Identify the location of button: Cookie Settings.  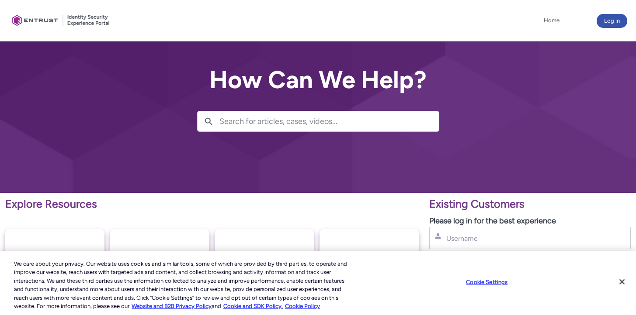
(486, 283).